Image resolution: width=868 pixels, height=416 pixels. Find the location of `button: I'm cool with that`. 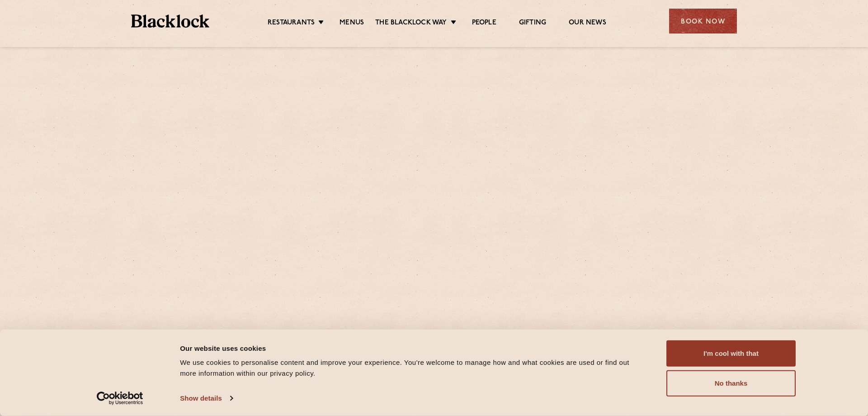

button: I'm cool with that is located at coordinates (732, 353).